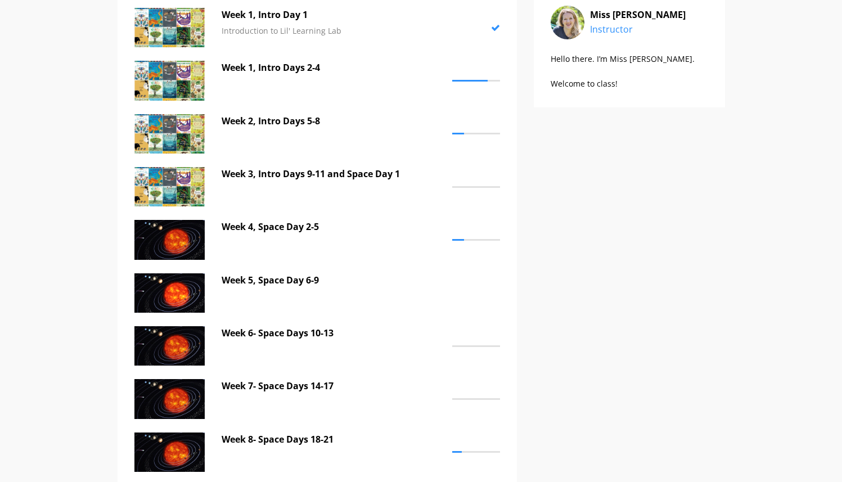  I want to click on img: 2FgvrcNoTDezf9S18A2N_33268b06-b321-4218-b43f-f297da375bca.jpg, so click(169, 399).